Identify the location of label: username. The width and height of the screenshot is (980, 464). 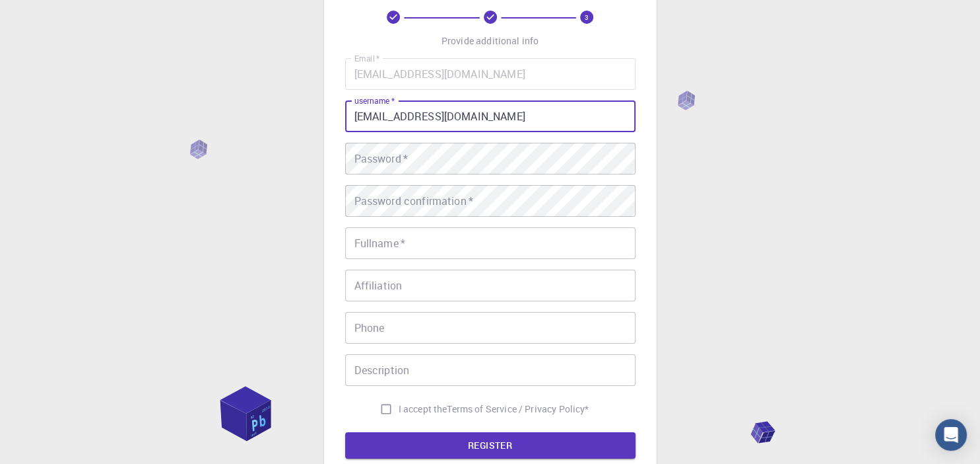
(374, 100).